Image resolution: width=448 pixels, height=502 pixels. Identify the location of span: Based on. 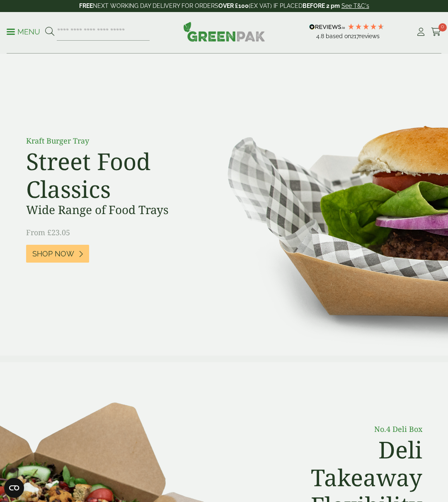
(338, 36).